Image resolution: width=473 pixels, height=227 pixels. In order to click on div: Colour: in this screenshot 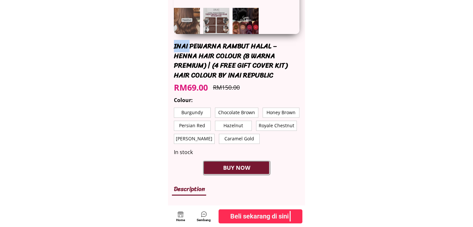, I will do `click(250, 100)`.